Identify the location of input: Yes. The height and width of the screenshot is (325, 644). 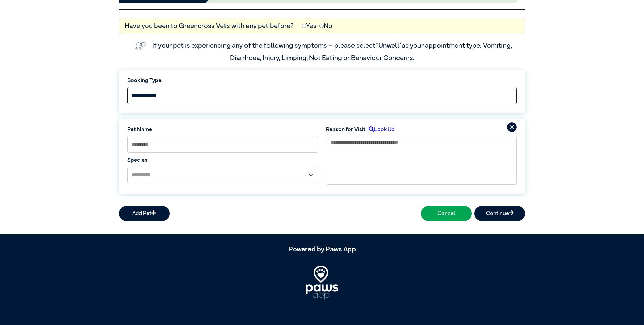
(304, 26).